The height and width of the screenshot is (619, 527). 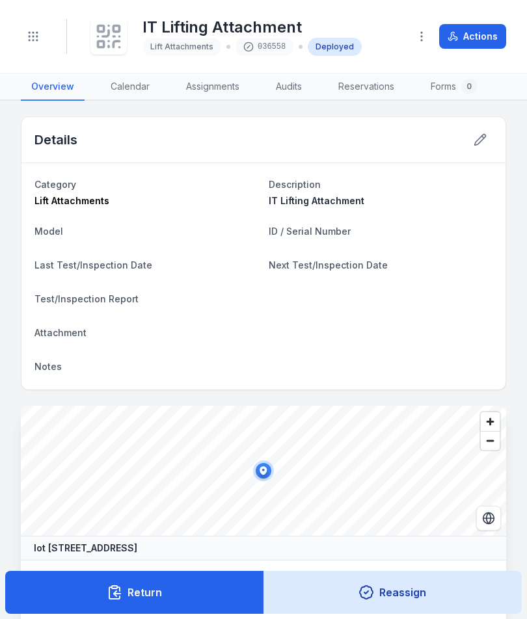 What do you see at coordinates (393, 592) in the screenshot?
I see `button: Reassign` at bounding box center [393, 592].